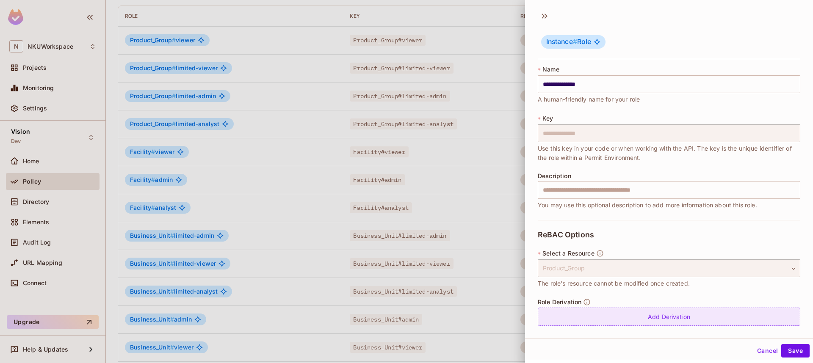 This screenshot has height=363, width=813. Describe the element at coordinates (767, 351) in the screenshot. I see `button: Cancel` at that location.